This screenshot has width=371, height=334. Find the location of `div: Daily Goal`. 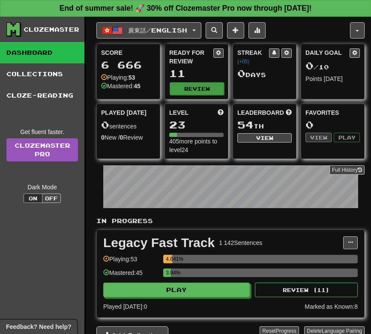

div: Daily Goal is located at coordinates (327, 53).